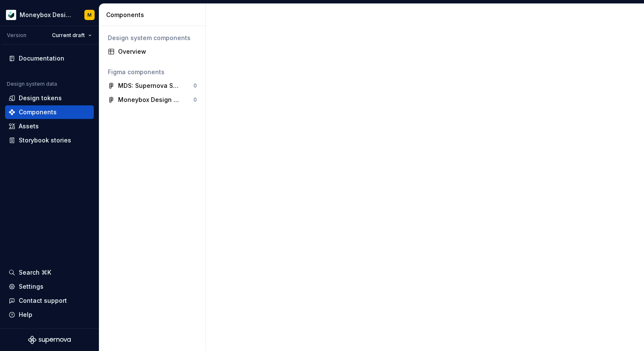 The height and width of the screenshot is (351, 644). What do you see at coordinates (49, 98) in the screenshot?
I see `a: Design tokens` at bounding box center [49, 98].